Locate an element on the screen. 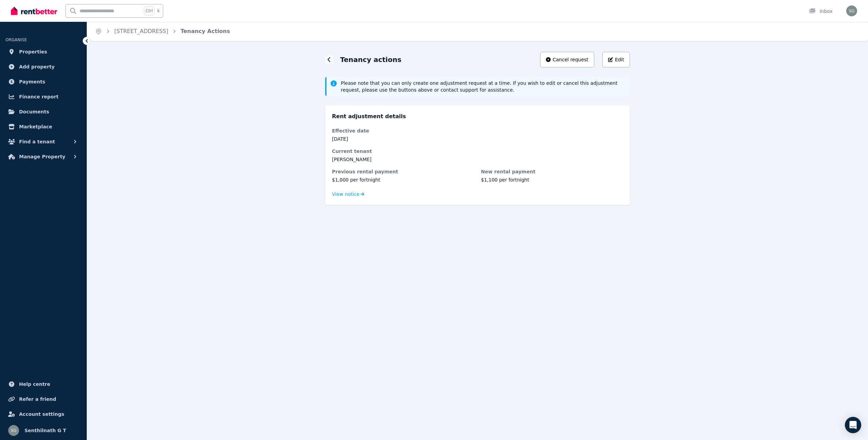  span: Edit is located at coordinates (619, 59).